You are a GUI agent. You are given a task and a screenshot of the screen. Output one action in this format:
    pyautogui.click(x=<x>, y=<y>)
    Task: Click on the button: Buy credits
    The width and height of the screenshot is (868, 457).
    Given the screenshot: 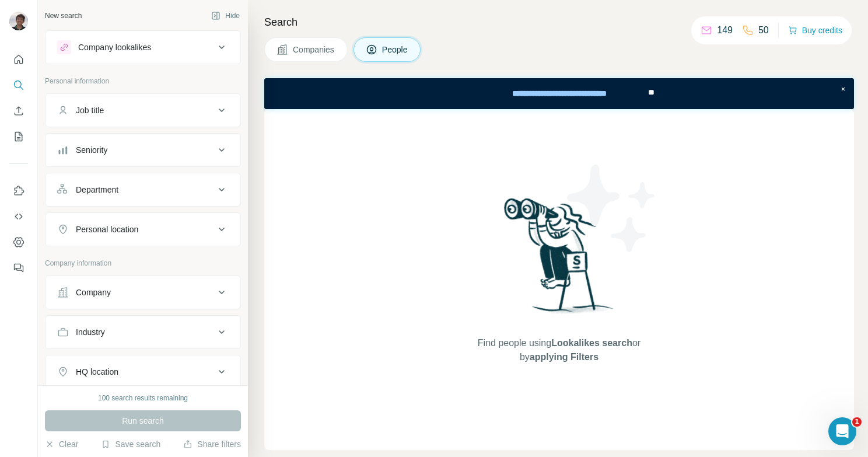 What is the action you would take?
    pyautogui.click(x=815, y=30)
    